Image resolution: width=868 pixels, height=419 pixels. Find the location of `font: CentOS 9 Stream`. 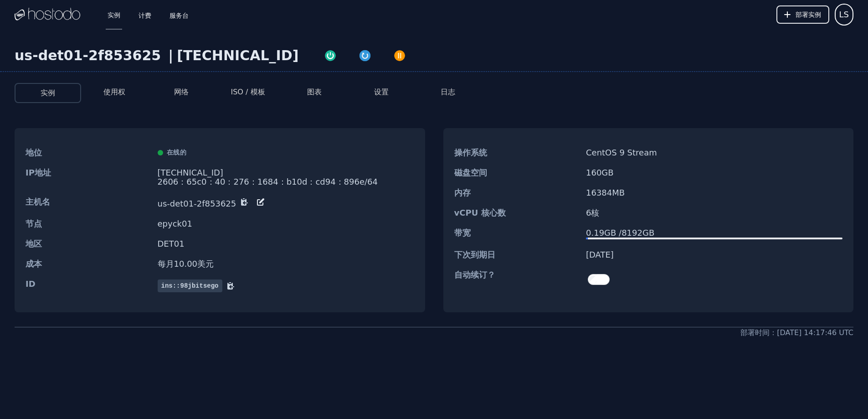

font: CentOS 9 Stream is located at coordinates (621, 153).